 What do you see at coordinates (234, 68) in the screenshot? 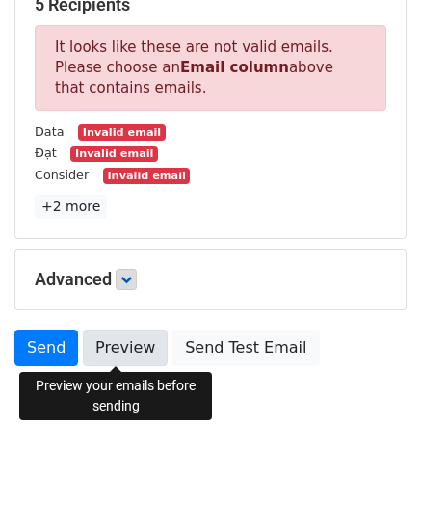
I see `strong: Email column` at bounding box center [234, 68].